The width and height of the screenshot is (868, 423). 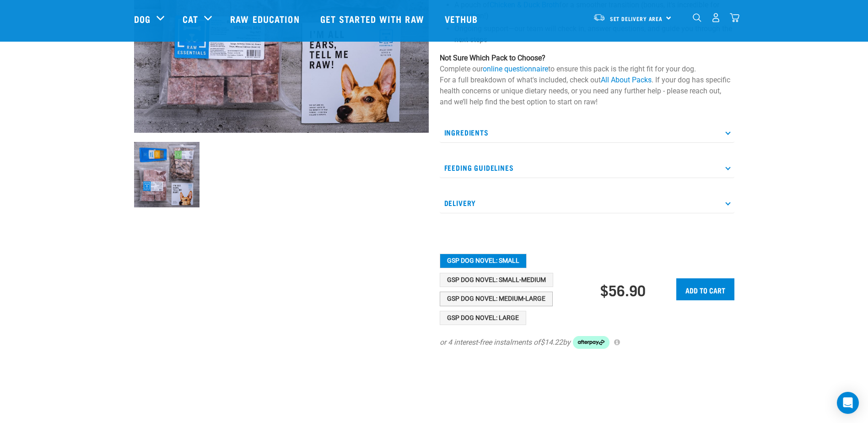 I want to click on p: Complete our to ensure this pack is the right fit for your dog. For a full breakdown of what's in..., so click(x=587, y=80).